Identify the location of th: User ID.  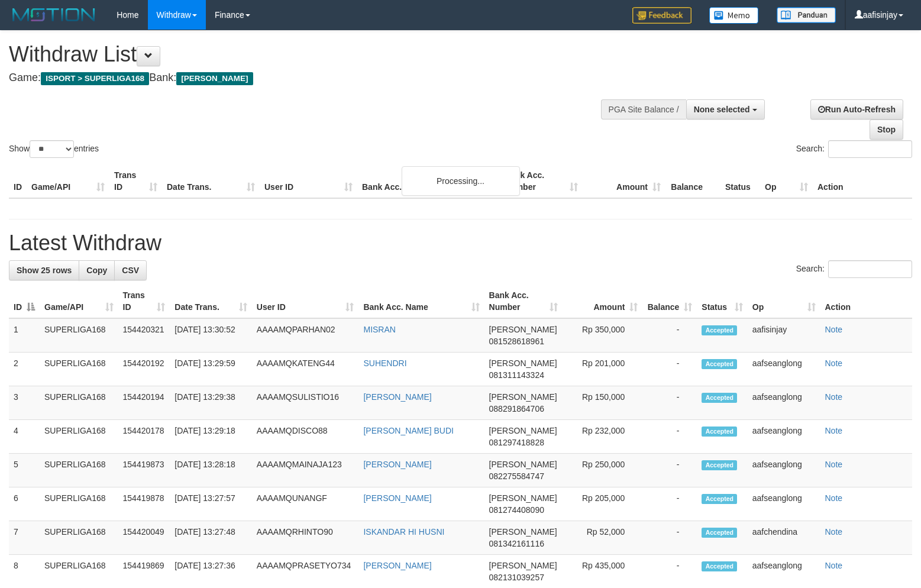
(308, 181).